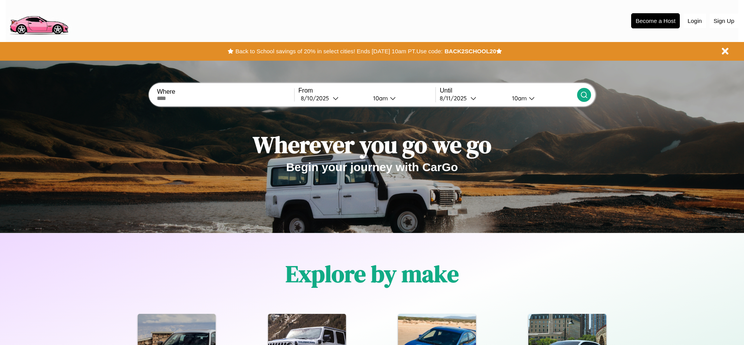  Describe the element at coordinates (470, 51) in the screenshot. I see `b: BACK2SCHOOL20` at that location.